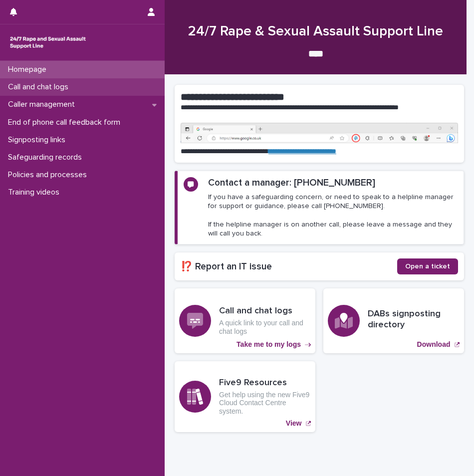 The width and height of the screenshot is (474, 476). Describe the element at coordinates (44, 104) in the screenshot. I see `p: Caller management` at that location.